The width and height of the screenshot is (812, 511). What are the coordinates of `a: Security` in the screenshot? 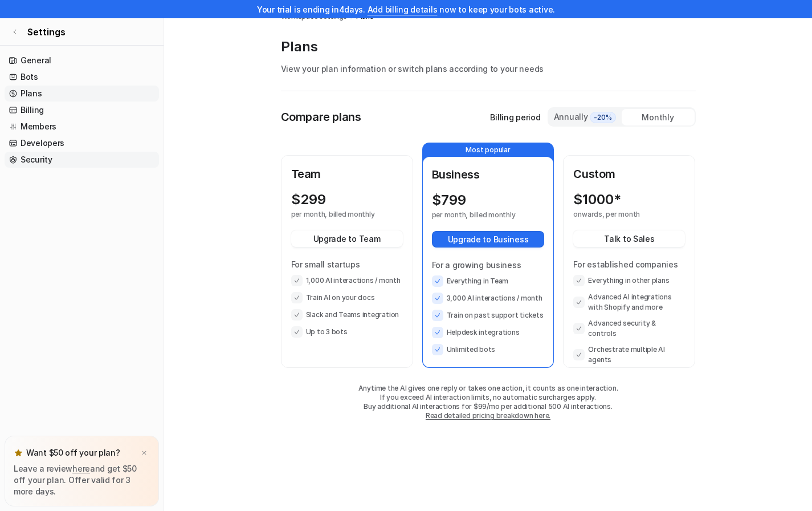 It's located at (82, 160).